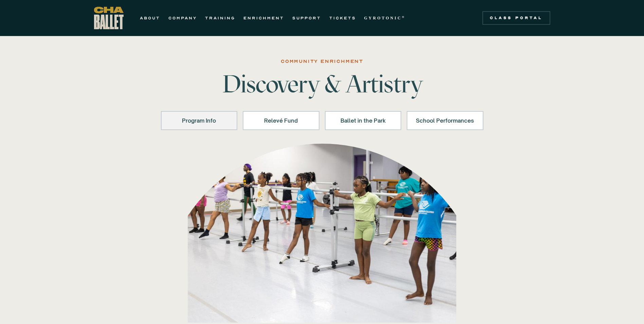 The height and width of the screenshot is (324, 644). Describe the element at coordinates (363, 120) in the screenshot. I see `a: Ballet in the Park` at that location.